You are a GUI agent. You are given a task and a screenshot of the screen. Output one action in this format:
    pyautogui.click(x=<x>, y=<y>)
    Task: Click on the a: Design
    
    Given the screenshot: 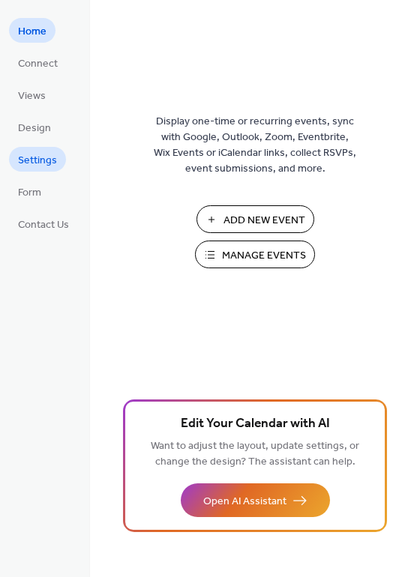 What is the action you would take?
    pyautogui.click(x=34, y=127)
    